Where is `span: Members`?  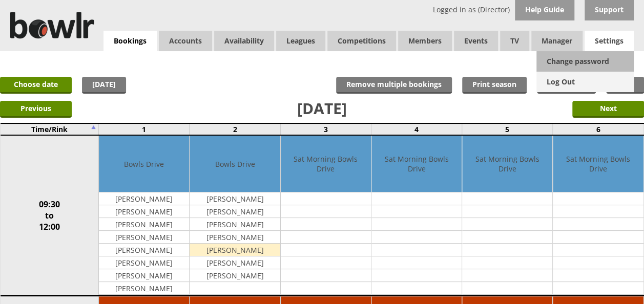
span: Members is located at coordinates (424, 41).